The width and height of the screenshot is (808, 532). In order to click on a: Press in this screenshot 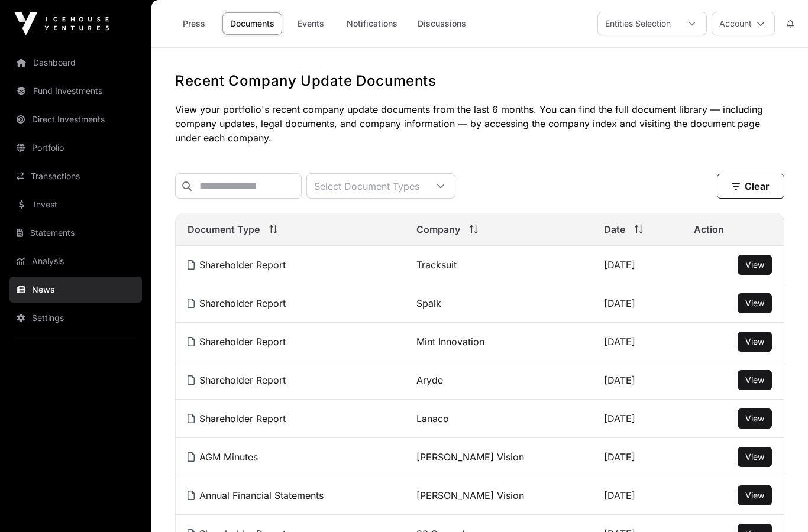, I will do `click(194, 24)`.